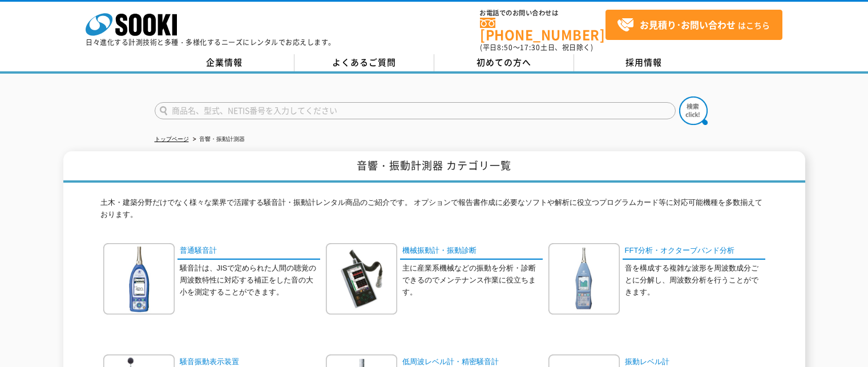 Image resolution: width=868 pixels, height=367 pixels. I want to click on a: お見積り･お問い合わせはこちら, so click(694, 24).